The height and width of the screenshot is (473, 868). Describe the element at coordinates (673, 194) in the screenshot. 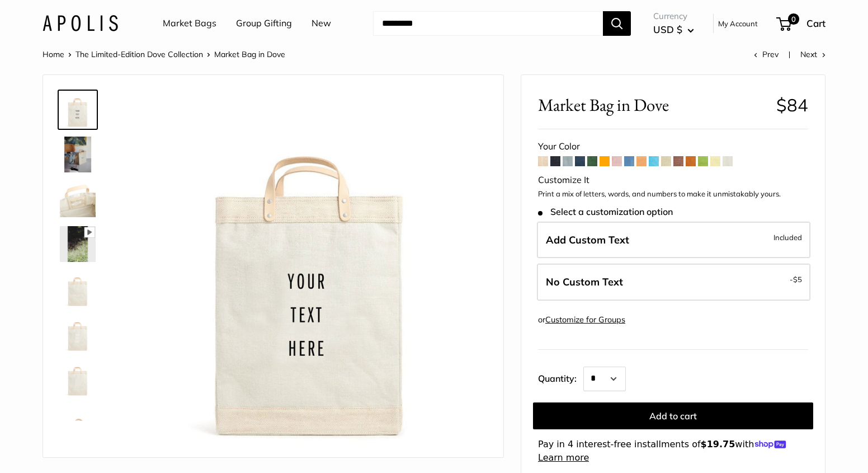

I see `p: Print a mix of letters, words, and numbers to make it unmistakably yours.` at that location.